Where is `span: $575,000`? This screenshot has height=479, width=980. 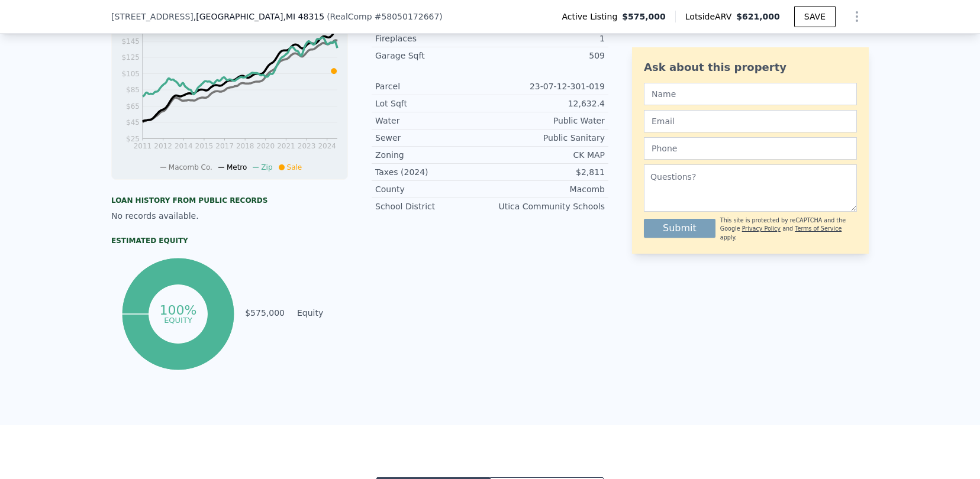 span: $575,000 is located at coordinates (644, 16).